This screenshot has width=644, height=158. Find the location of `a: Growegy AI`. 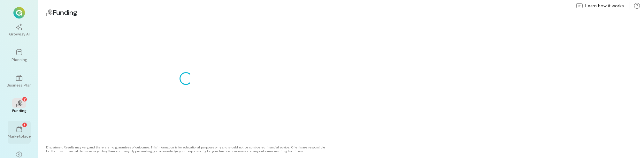

a: Growegy AI is located at coordinates (19, 30).